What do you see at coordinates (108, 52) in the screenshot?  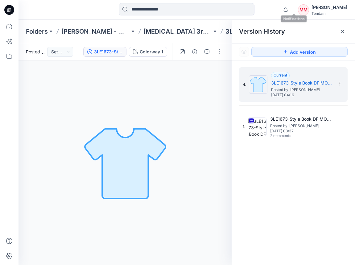 I see `div: 3LE1673-Style Book DF MOOD PJ FR` at bounding box center [108, 52].